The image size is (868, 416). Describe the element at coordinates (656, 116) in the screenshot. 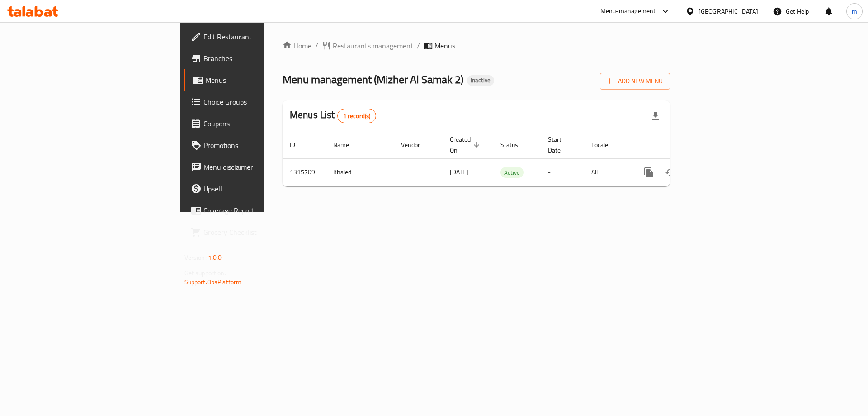

I see `div: Export file` at that location.